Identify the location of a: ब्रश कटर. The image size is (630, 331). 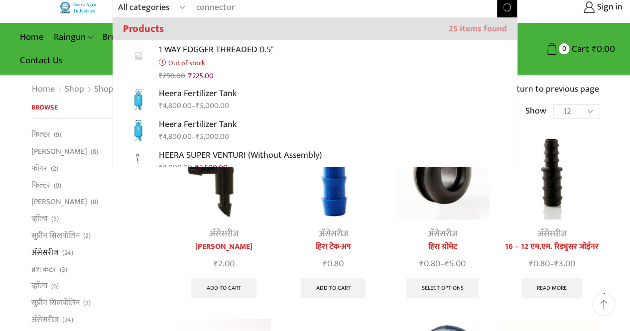
(44, 269).